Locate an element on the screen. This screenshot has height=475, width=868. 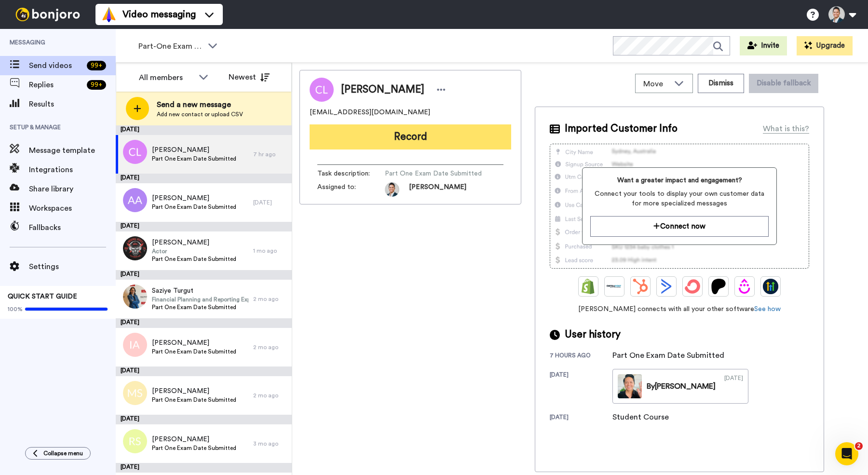
img: d3c83cae-9ed5-440a-82f1-8fb41576755b.jpg is located at coordinates (135, 248).